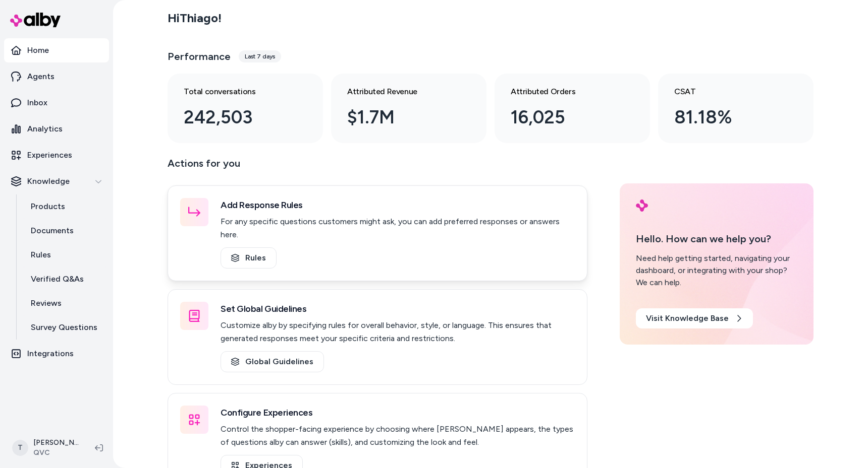 The height and width of the screenshot is (468, 868). Describe the element at coordinates (401, 91) in the screenshot. I see `h3: Attributed Revenue` at that location.